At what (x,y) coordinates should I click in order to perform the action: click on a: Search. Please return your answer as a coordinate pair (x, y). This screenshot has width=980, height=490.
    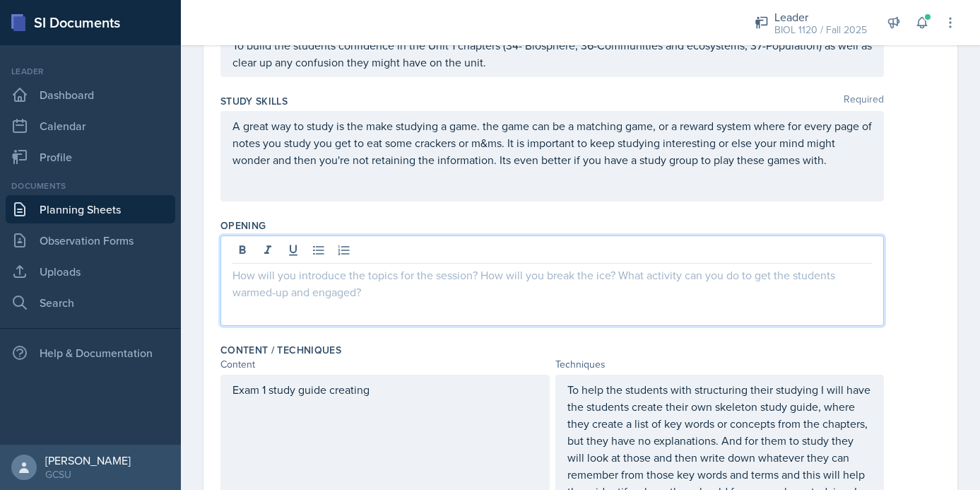
    Looking at the image, I should click on (90, 302).